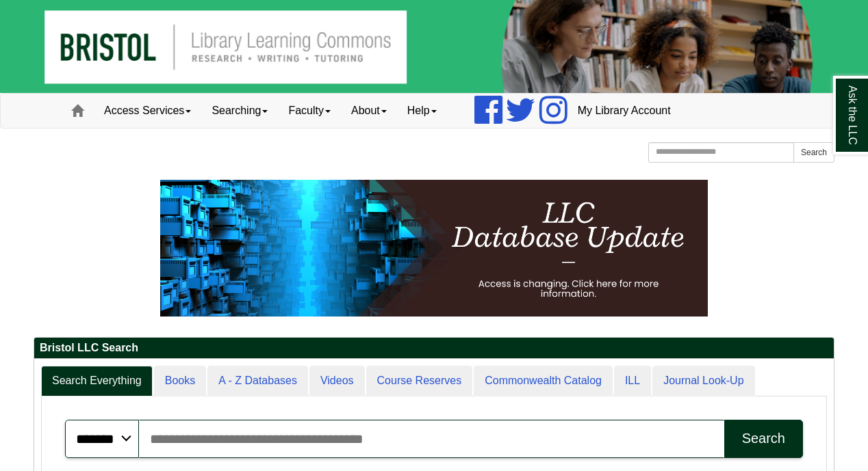  What do you see at coordinates (434, 248) in the screenshot?
I see `img: HTML tutorial` at bounding box center [434, 248].